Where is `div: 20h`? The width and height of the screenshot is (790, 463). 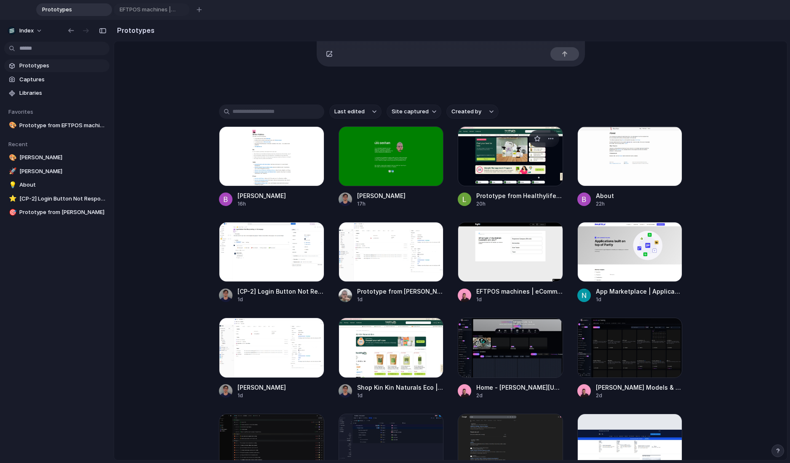 div: 20h is located at coordinates (519, 204).